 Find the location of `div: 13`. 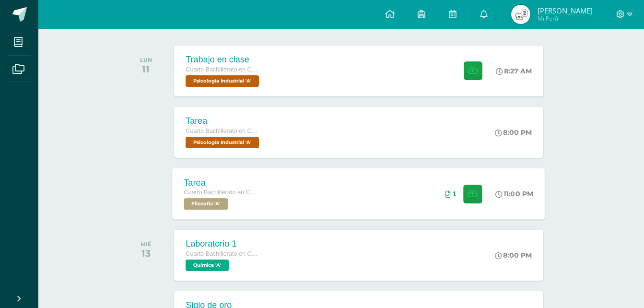

div: 13 is located at coordinates (146, 253).